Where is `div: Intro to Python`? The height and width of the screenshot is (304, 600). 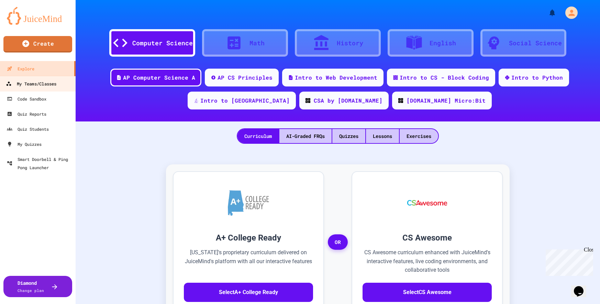
div: Intro to Python is located at coordinates (537, 78).